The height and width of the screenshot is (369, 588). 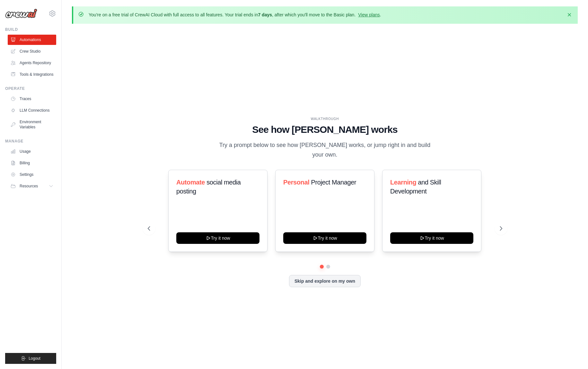 I want to click on span: and Skill Development, so click(x=415, y=187).